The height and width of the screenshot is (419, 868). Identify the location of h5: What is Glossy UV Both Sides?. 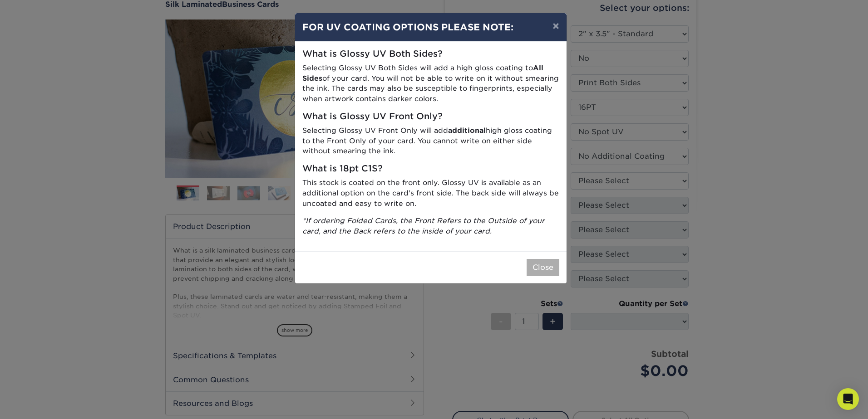
(431, 54).